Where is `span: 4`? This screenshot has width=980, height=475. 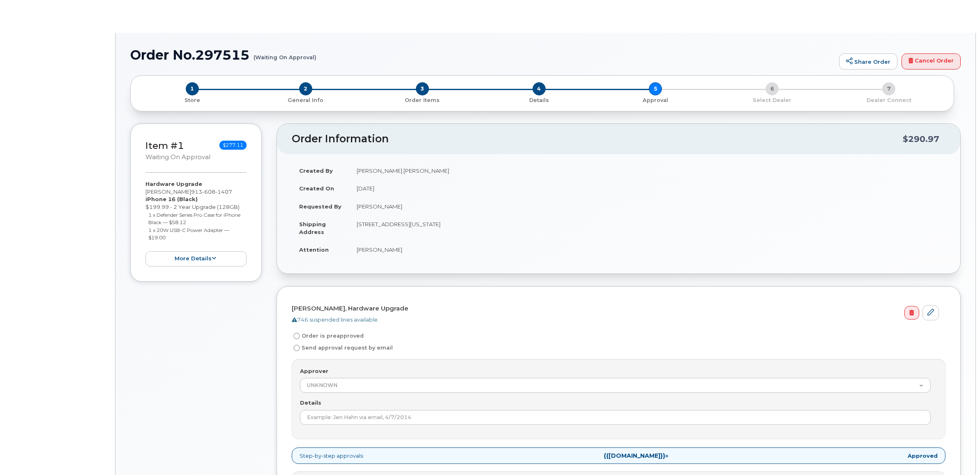
span: 4 is located at coordinates (540, 89).